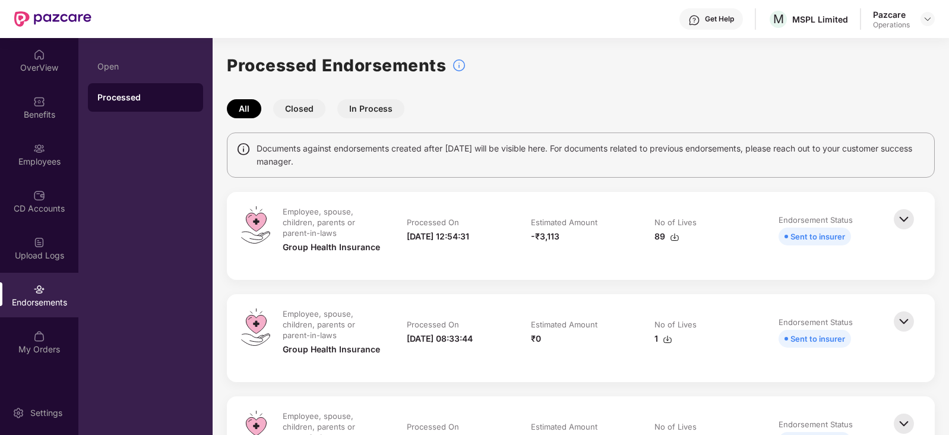  I want to click on span: M, so click(778, 19).